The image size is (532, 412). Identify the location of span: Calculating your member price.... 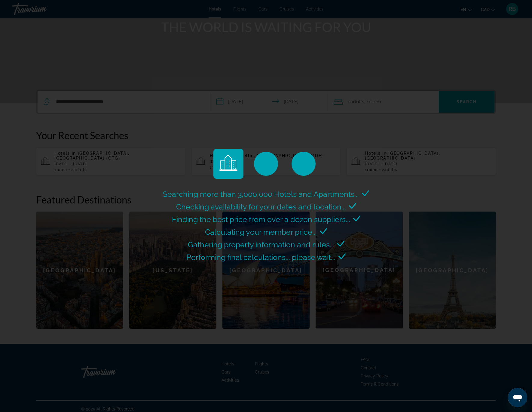
(261, 232).